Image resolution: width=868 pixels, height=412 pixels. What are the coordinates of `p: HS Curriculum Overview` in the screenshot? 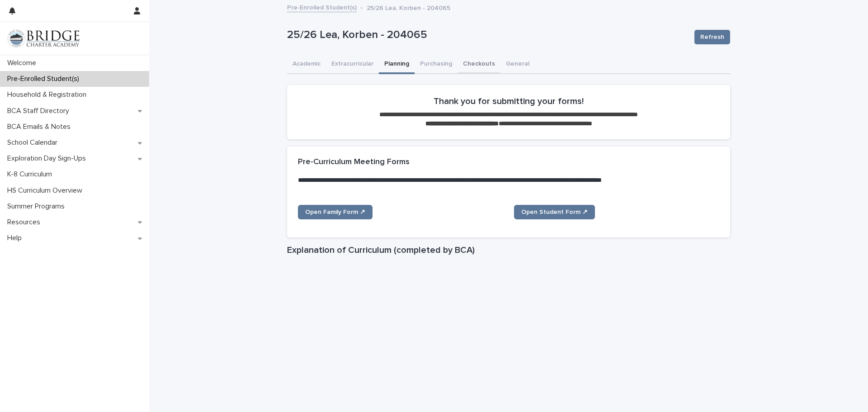 It's located at (47, 190).